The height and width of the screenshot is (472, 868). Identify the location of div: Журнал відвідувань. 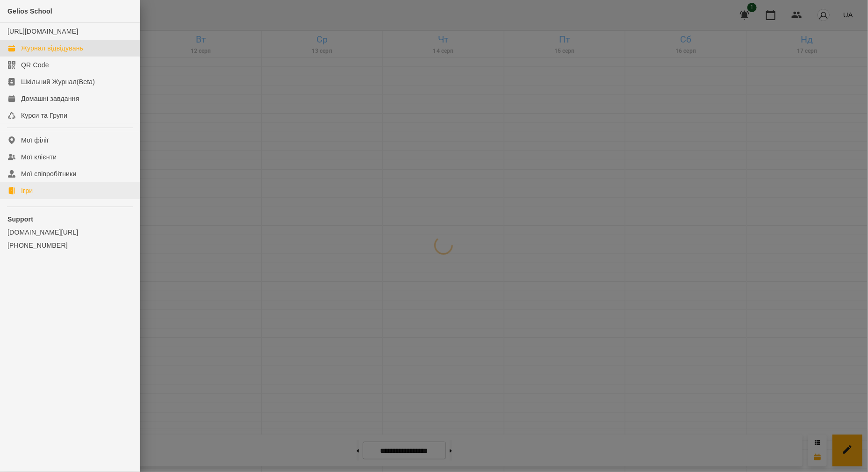
(52, 48).